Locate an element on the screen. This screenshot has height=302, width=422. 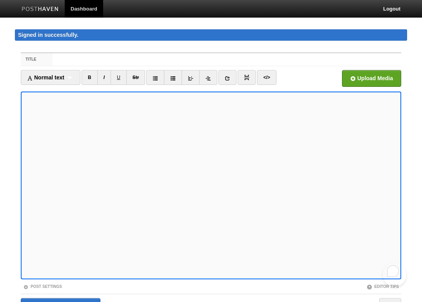
a: B is located at coordinates (89, 78).